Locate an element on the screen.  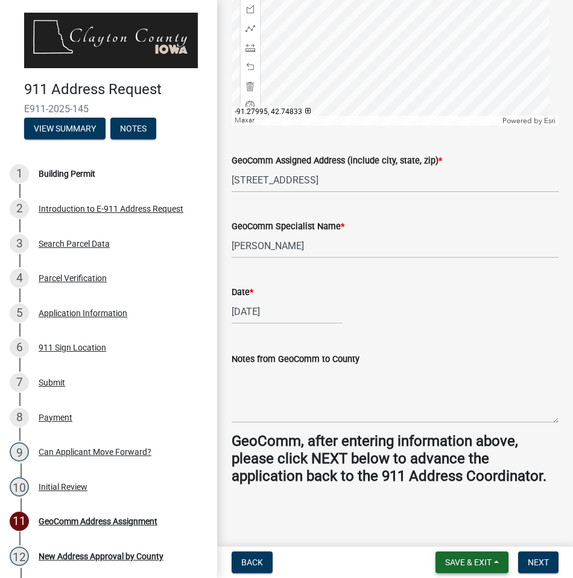
label: GeoComm Specialist Name is located at coordinates (288, 227).